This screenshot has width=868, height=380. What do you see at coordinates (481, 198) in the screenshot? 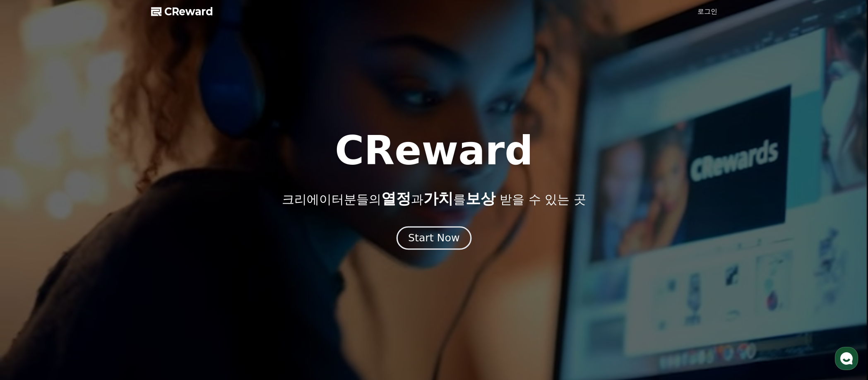
I see `span: 보상` at bounding box center [481, 198].